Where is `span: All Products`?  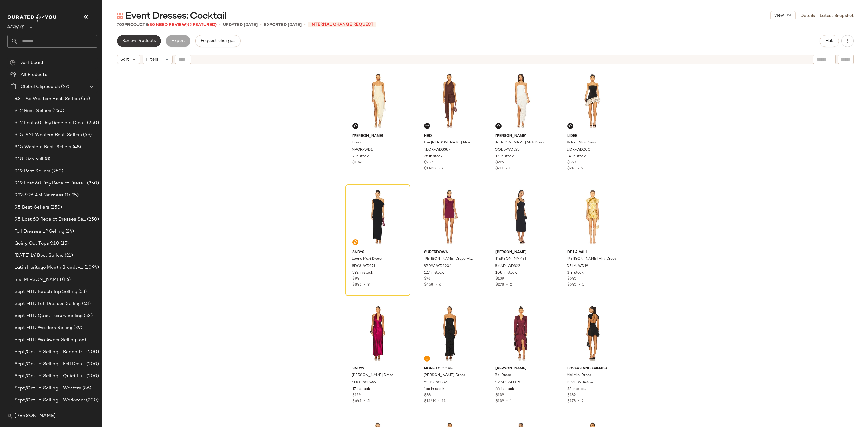 span: All Products is located at coordinates (34, 75).